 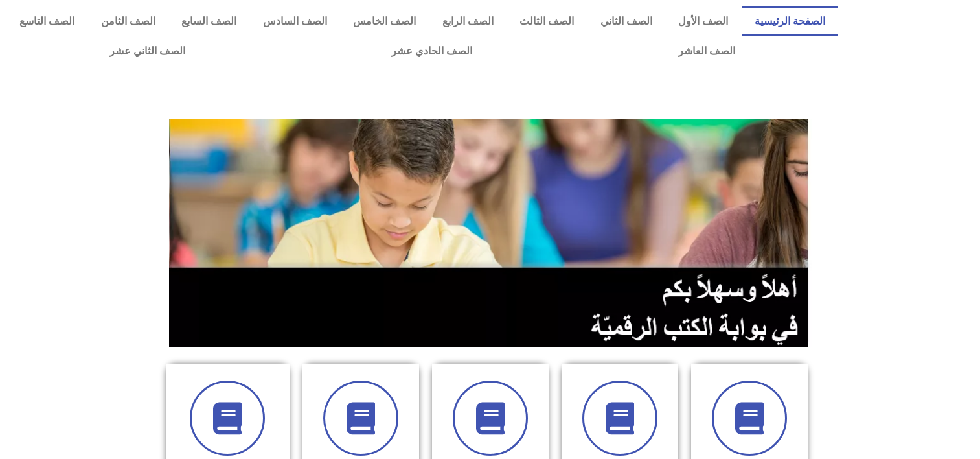 What do you see at coordinates (209, 21) in the screenshot?
I see `a: الصف السابع` at bounding box center [209, 21].